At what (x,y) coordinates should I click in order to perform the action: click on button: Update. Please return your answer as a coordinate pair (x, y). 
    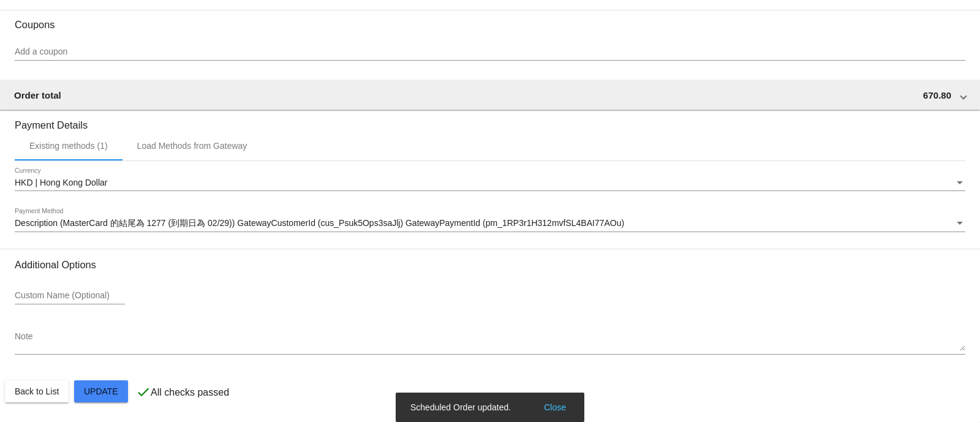
    Looking at the image, I should click on (101, 391).